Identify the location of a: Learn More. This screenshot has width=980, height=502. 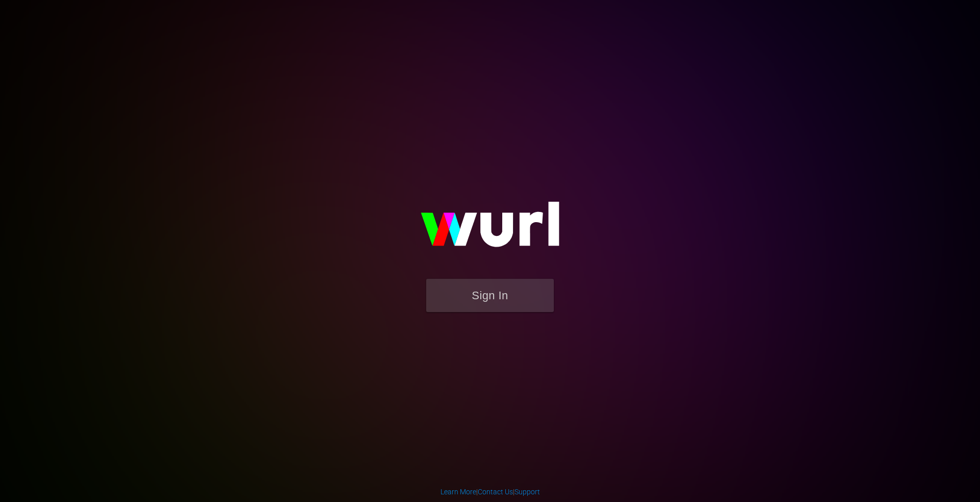
(459, 492).